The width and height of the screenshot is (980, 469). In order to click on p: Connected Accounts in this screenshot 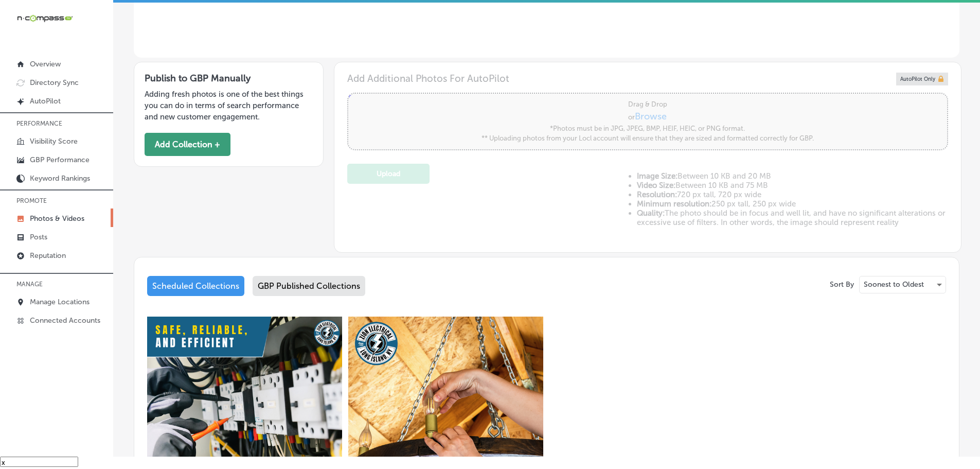, I will do `click(65, 320)`.